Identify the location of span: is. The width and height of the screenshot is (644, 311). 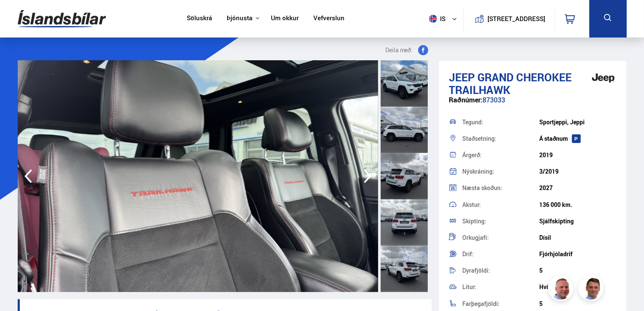
(436, 19).